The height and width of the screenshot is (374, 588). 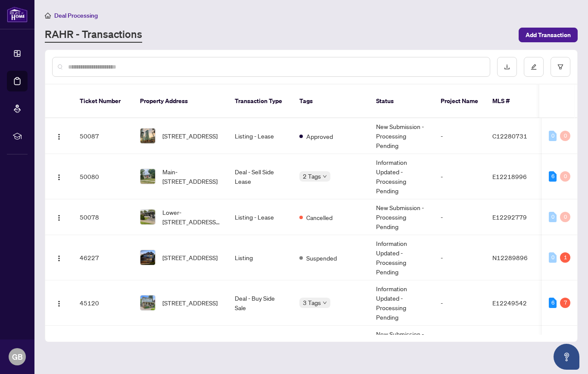 I want to click on td: Deal - Sell Side Lease, so click(x=260, y=176).